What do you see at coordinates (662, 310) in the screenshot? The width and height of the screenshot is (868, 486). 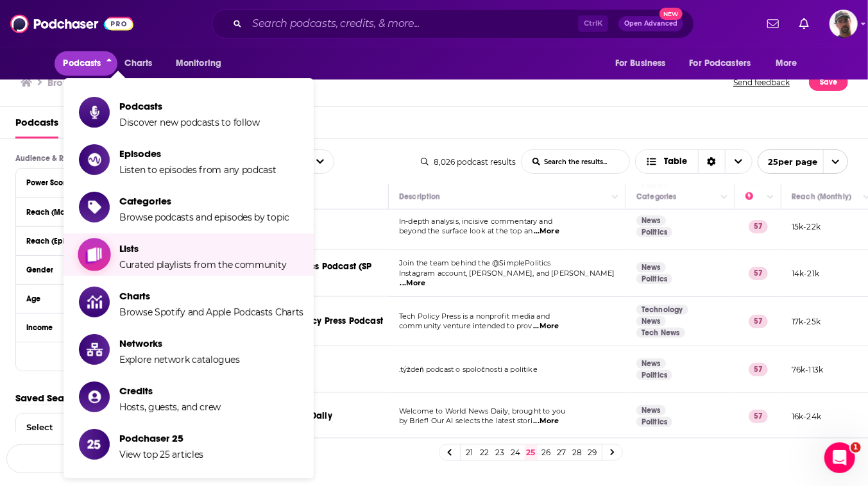 I see `a: Technology` at bounding box center [662, 310].